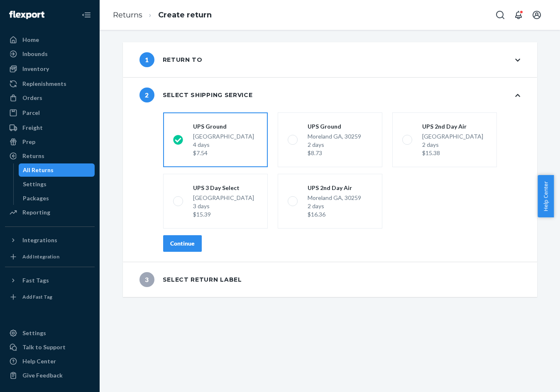 This screenshot has width=560, height=392. Describe the element at coordinates (546, 196) in the screenshot. I see `span: Help Center` at that location.